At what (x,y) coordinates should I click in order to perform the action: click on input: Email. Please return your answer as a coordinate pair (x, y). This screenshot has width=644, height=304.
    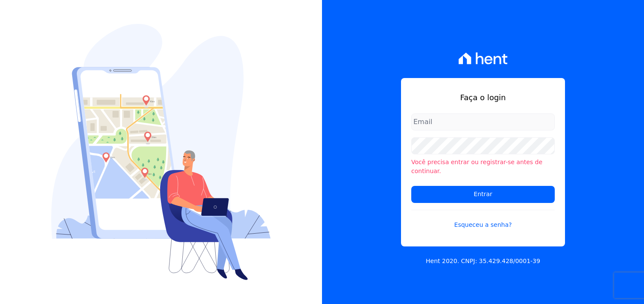
    Looking at the image, I should click on (483, 122).